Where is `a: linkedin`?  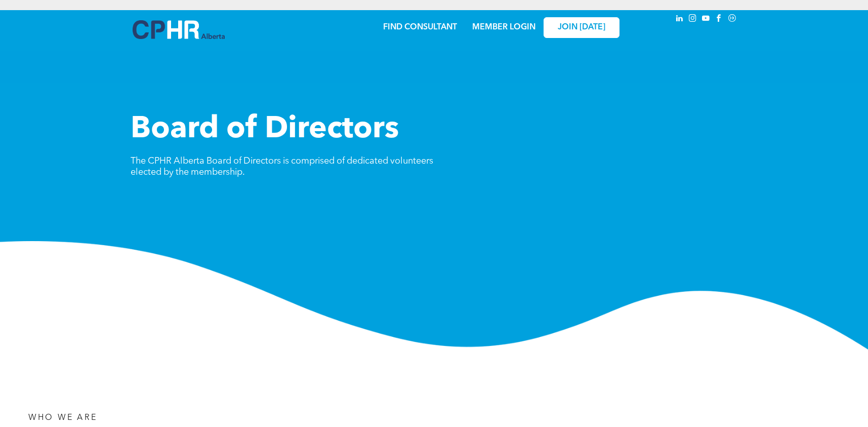
a: linkedin is located at coordinates (680, 19).